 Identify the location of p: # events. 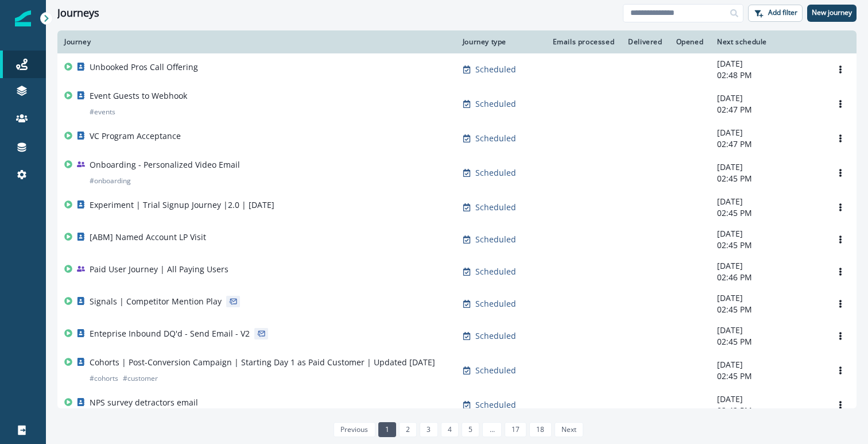
(102, 112).